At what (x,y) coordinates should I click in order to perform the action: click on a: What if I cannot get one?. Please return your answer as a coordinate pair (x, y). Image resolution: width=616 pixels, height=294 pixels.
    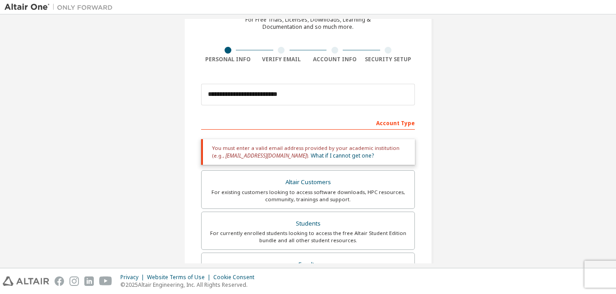
    Looking at the image, I should click on (342, 156).